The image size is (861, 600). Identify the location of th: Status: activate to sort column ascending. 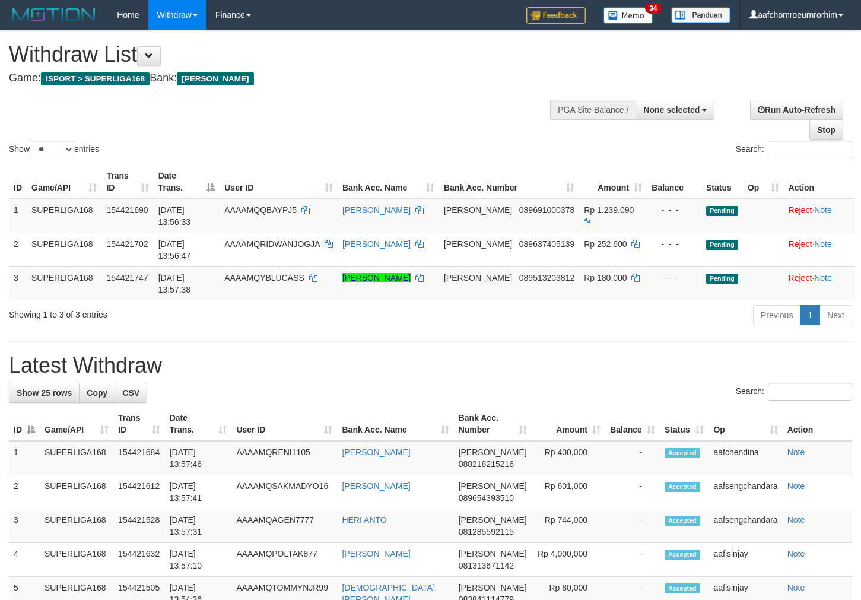
(684, 424).